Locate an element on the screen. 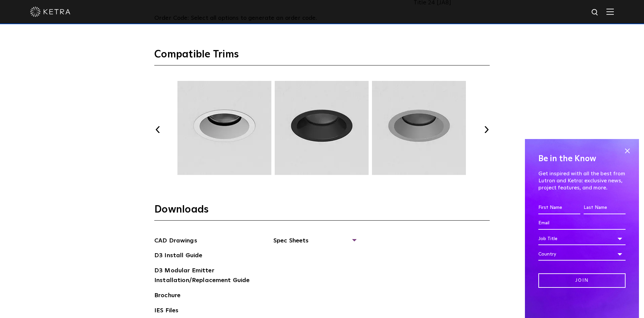  input: Last Name is located at coordinates (605, 208).